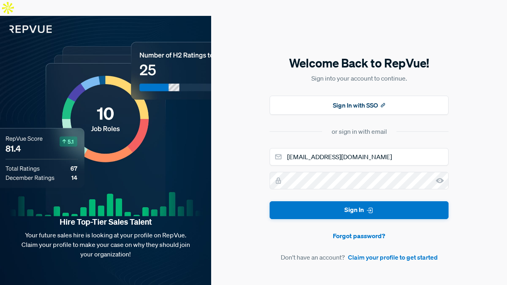 This screenshot has width=507, height=285. Describe the element at coordinates (105, 245) in the screenshot. I see `p: Your future sales hire is looking at your profile on RepVue. Claim your profile to make your case...` at that location.